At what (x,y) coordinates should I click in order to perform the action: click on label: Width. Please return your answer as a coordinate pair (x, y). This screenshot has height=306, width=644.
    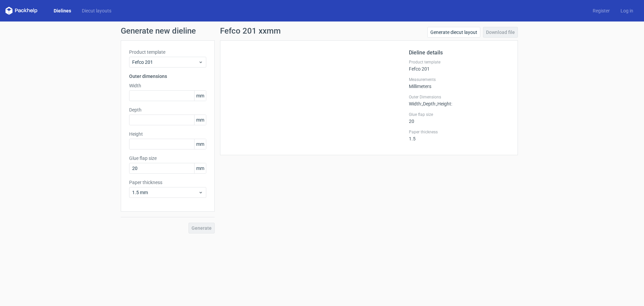
    Looking at the image, I should click on (168, 85).